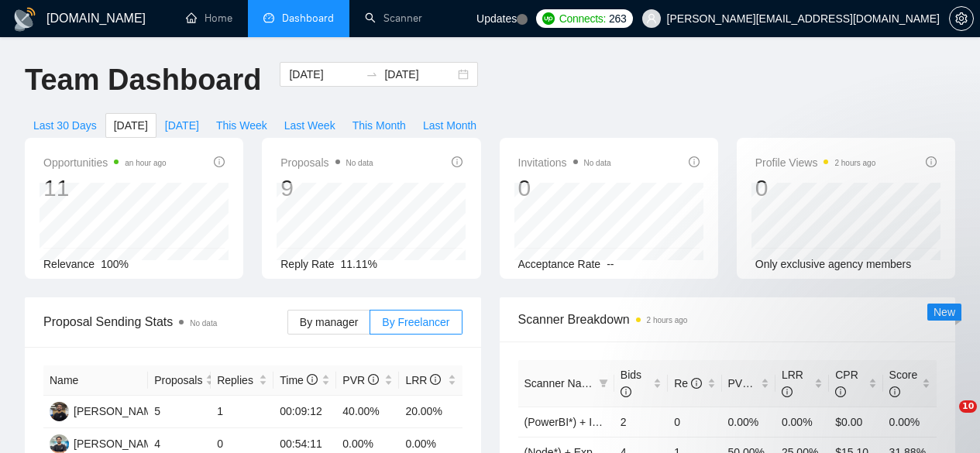 This screenshot has height=453, width=980. Describe the element at coordinates (961, 19) in the screenshot. I see `span: setting` at that location.